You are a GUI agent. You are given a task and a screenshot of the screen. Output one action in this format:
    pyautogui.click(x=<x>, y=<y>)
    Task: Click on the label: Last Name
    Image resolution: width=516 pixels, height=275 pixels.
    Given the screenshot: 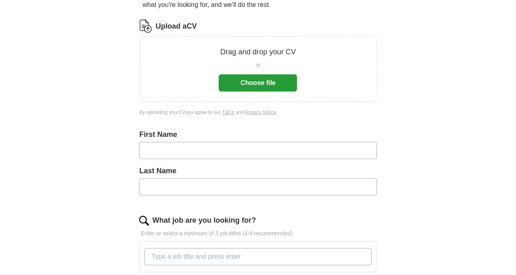 What is the action you would take?
    pyautogui.click(x=258, y=170)
    